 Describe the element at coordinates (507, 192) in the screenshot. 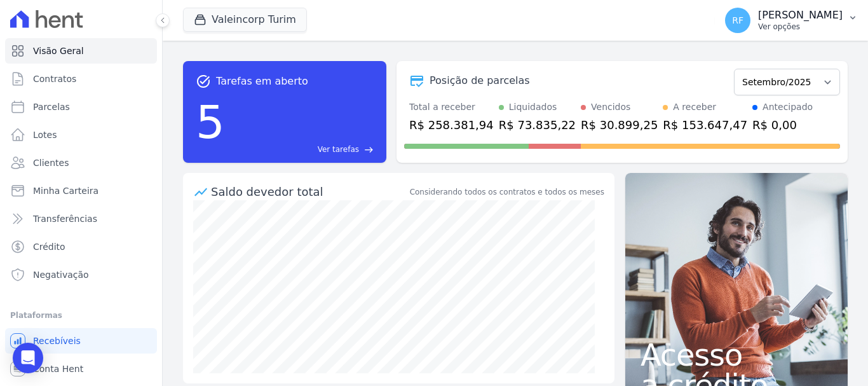

I see `div: Considerando todos os contratos e todos os meses` at that location.